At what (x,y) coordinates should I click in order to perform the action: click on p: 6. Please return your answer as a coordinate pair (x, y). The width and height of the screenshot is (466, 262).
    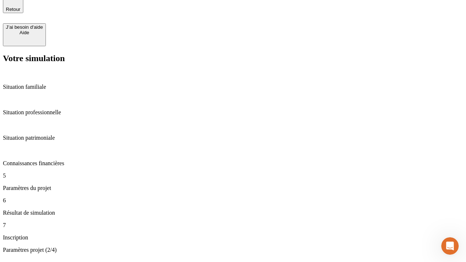
    Looking at the image, I should click on (233, 201).